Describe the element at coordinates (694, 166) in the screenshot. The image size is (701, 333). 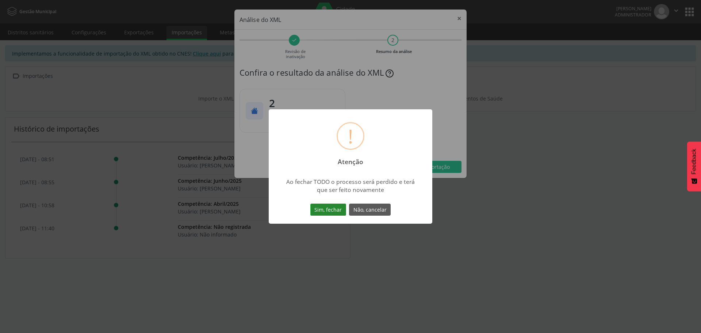
I see `button: Feedback - Mostrar pesquisa` at that location.